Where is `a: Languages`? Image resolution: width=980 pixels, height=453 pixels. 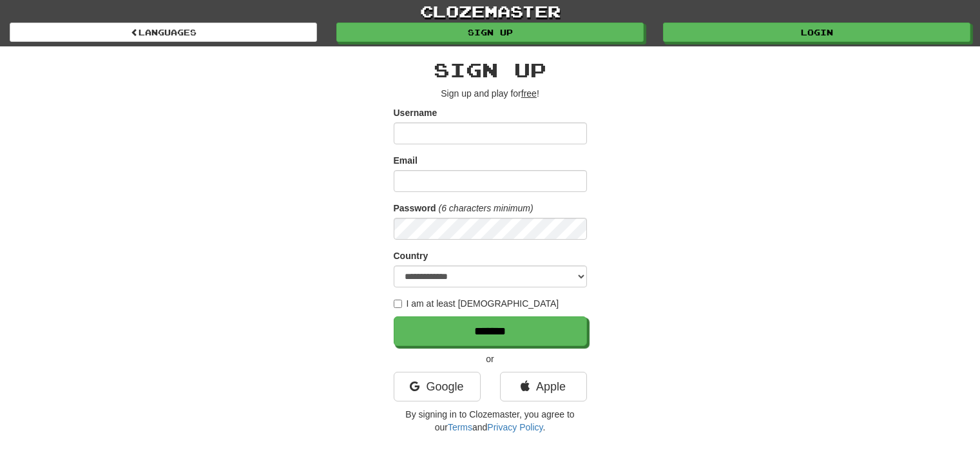 a: Languages is located at coordinates (163, 32).